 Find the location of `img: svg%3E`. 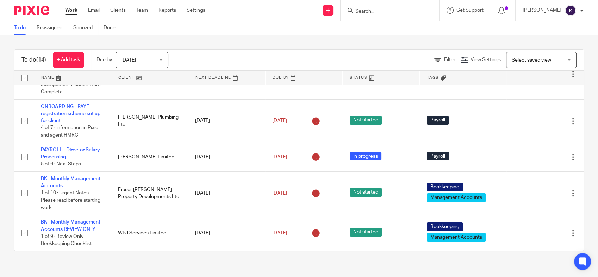

img: svg%3E is located at coordinates (571, 11).